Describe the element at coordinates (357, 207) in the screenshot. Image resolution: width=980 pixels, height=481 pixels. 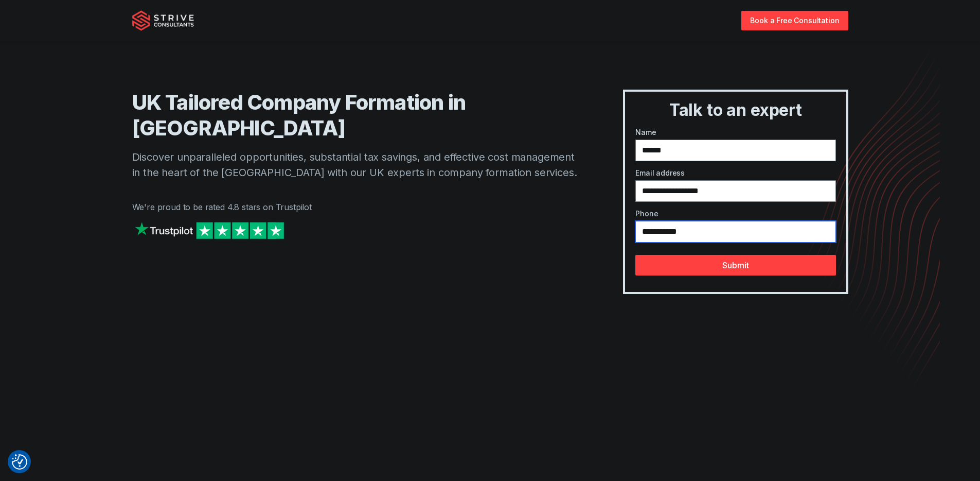
I see `p: We're proud to be rated 4.8 stars on Trustpilot` at that location.